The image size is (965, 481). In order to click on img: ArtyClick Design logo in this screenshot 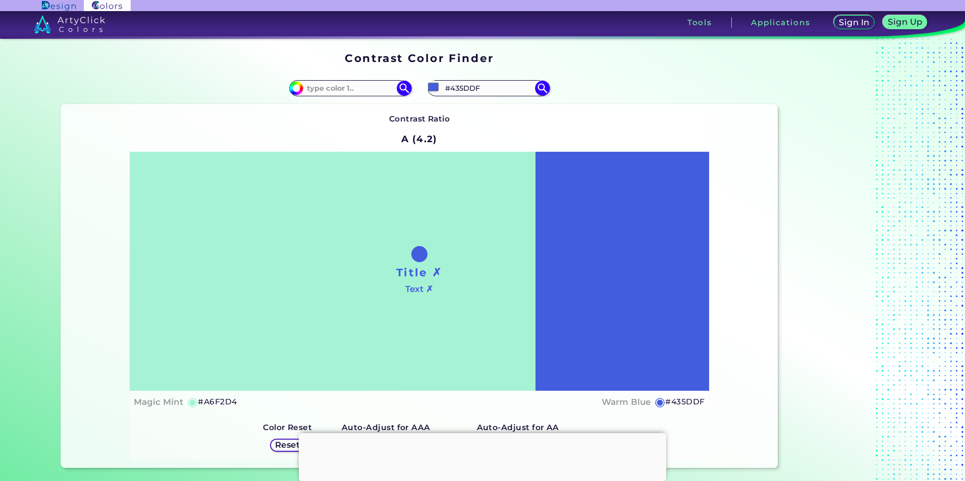, I will do `click(59, 6)`.